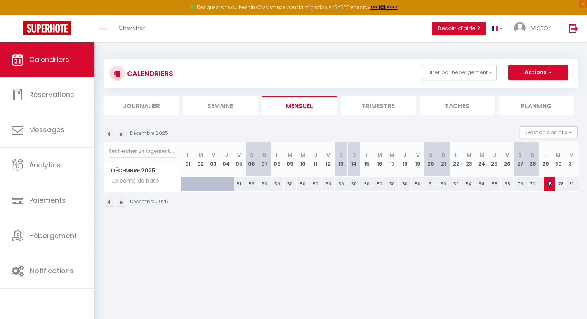 This screenshot has height=319, width=587. Describe the element at coordinates (456, 159) in the screenshot. I see `th: 22` at that location.